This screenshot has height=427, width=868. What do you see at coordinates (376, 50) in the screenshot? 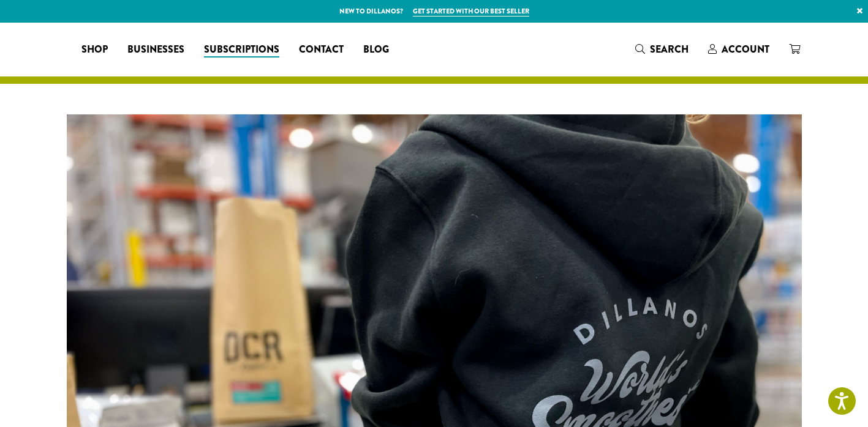
I see `span: Blog` at bounding box center [376, 50].